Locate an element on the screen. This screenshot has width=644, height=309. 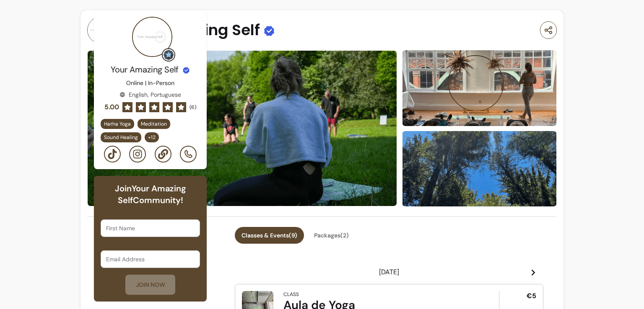
span: Sound Healing is located at coordinates (120, 137).